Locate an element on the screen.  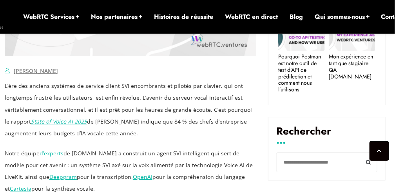
a: Pourquoi Postman est notre outil de test d’API de prédilection et comment nous l’utilisons is located at coordinates (301, 73).